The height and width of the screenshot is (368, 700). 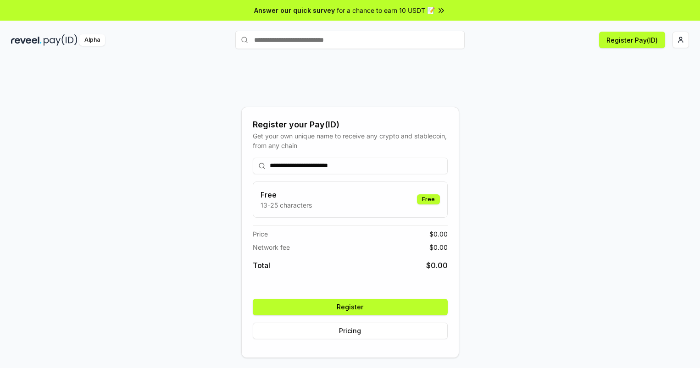 I want to click on img: pay_id, so click(x=61, y=40).